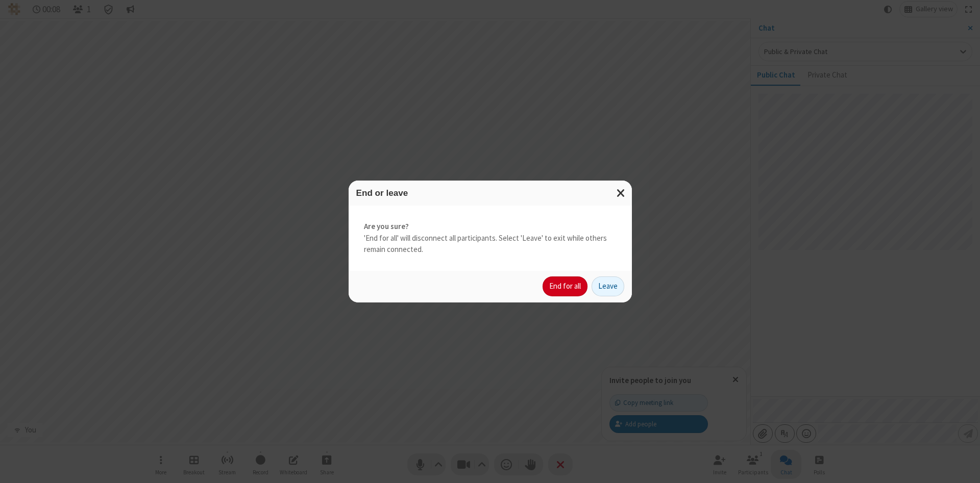  I want to click on button: End for all, so click(565, 286).